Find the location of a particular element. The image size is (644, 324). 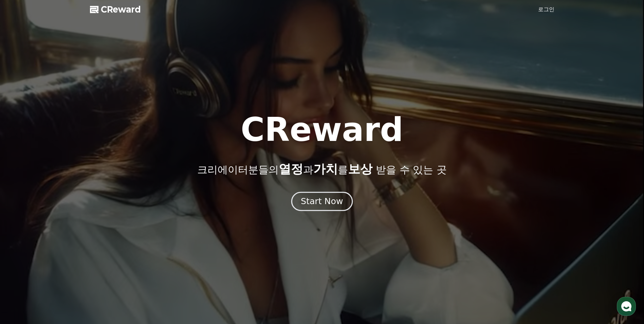

a: 홈 is located at coordinates (24, 224).